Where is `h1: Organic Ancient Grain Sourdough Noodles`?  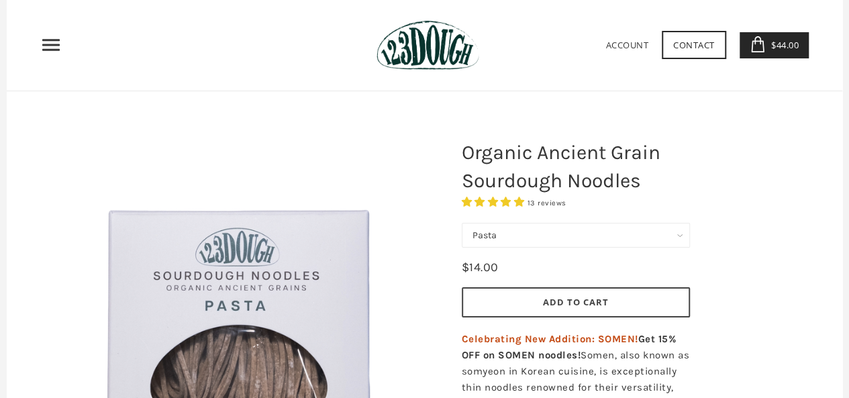
h1: Organic Ancient Grain Sourdough Noodles is located at coordinates (576, 166).